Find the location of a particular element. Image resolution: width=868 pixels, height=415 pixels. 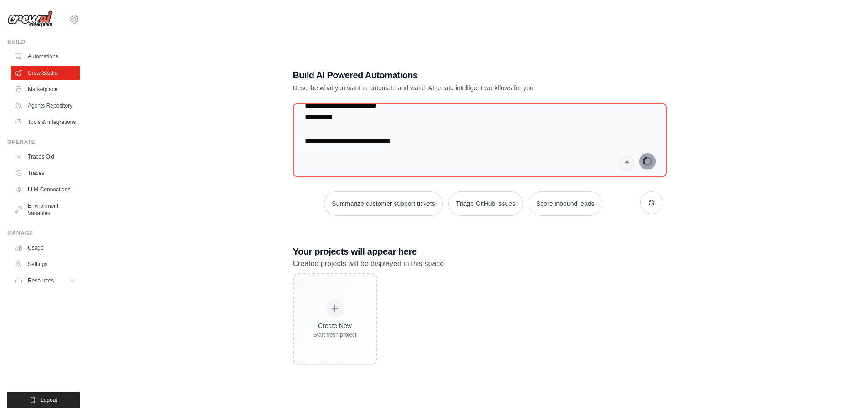

span: Resources is located at coordinates (41, 281).